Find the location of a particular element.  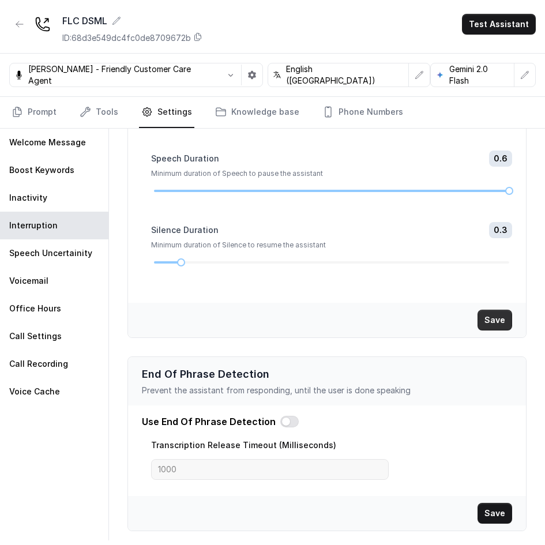

p: Speech Uncertainity is located at coordinates (51, 253).